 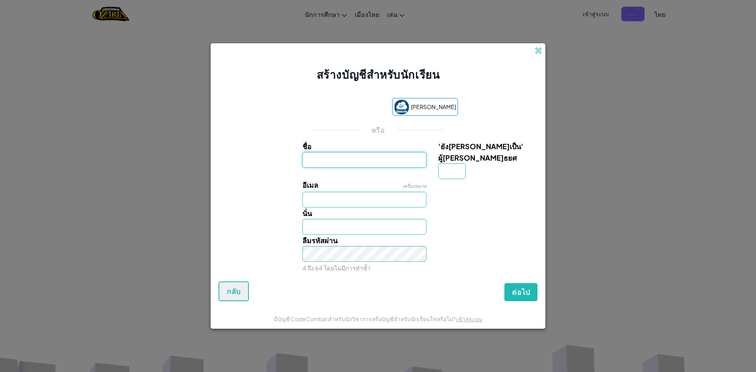 I want to click on font: กลับ, so click(x=234, y=291).